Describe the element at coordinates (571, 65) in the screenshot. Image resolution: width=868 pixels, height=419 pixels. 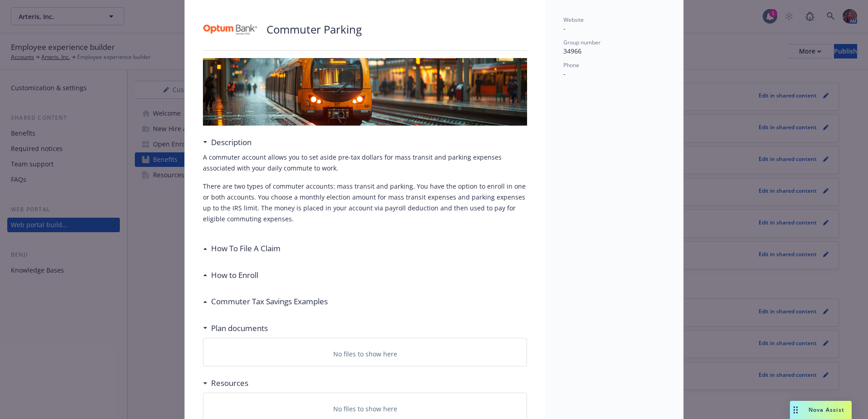
I see `span: Phone` at that location.